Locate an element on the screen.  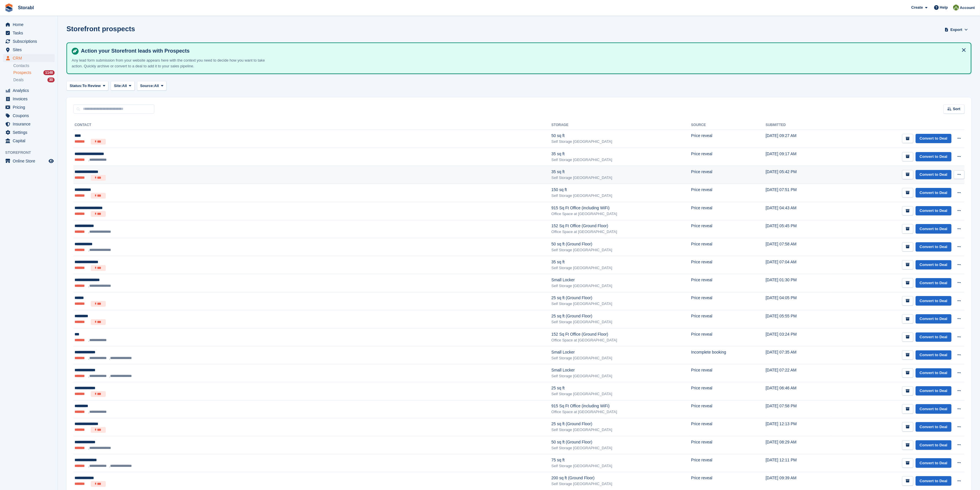
div: 75 sq ft is located at coordinates (621, 460).